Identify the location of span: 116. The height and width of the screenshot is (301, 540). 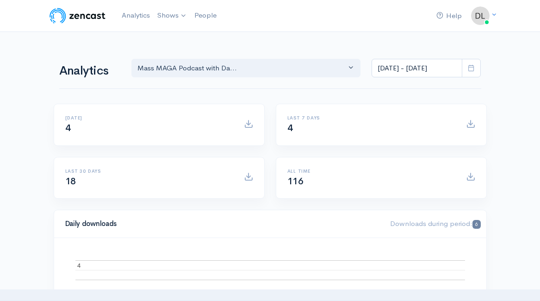
(295, 181).